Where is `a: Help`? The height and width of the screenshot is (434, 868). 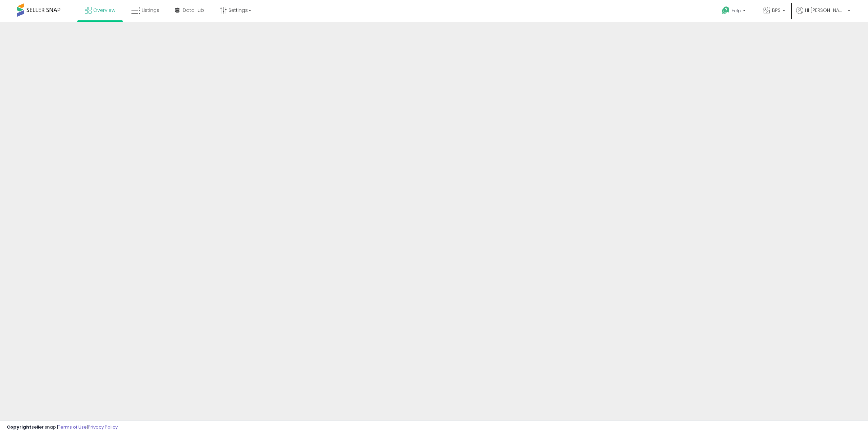
a: Help is located at coordinates (735, 12).